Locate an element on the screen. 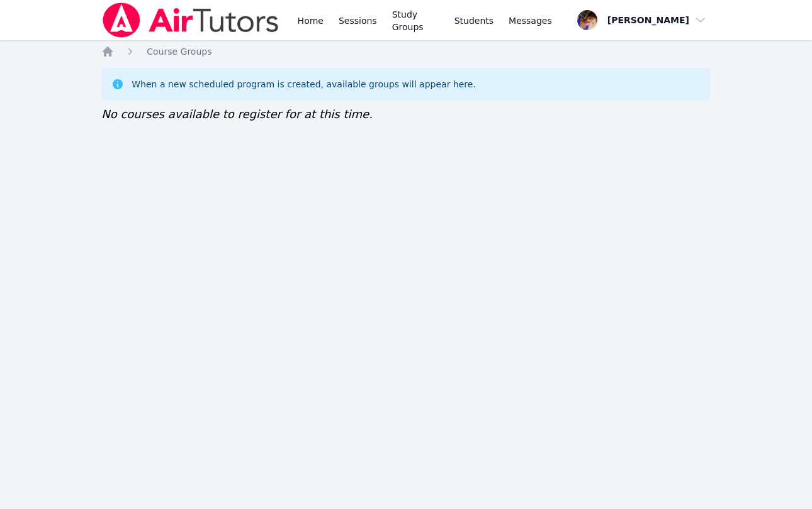  span: Course Groups is located at coordinates (179, 51).